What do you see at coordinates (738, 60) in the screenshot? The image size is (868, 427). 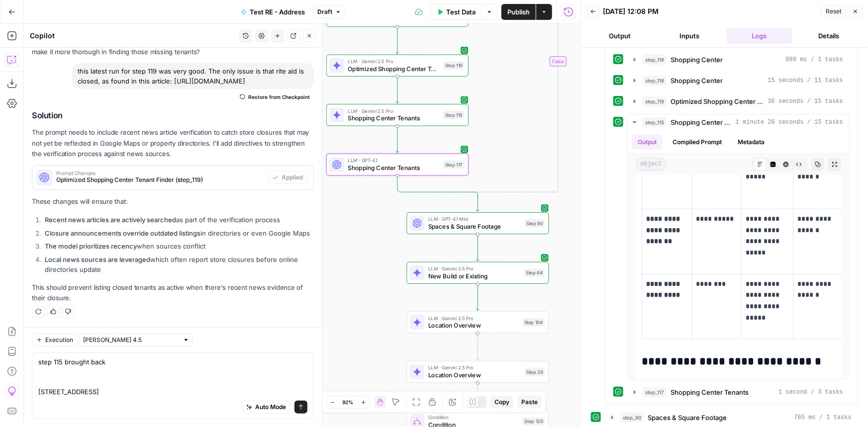 I see `button: 889 ms / 1 tasks` at bounding box center [738, 60].